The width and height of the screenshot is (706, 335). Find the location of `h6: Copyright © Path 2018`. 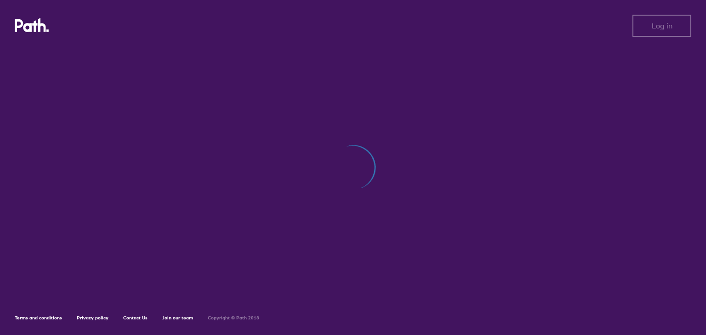

h6: Copyright © Path 2018 is located at coordinates (233, 318).